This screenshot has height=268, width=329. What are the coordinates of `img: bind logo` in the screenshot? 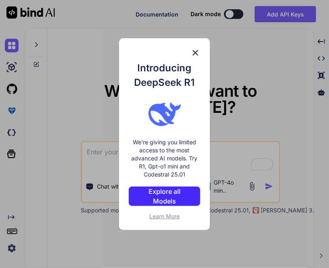 It's located at (165, 114).